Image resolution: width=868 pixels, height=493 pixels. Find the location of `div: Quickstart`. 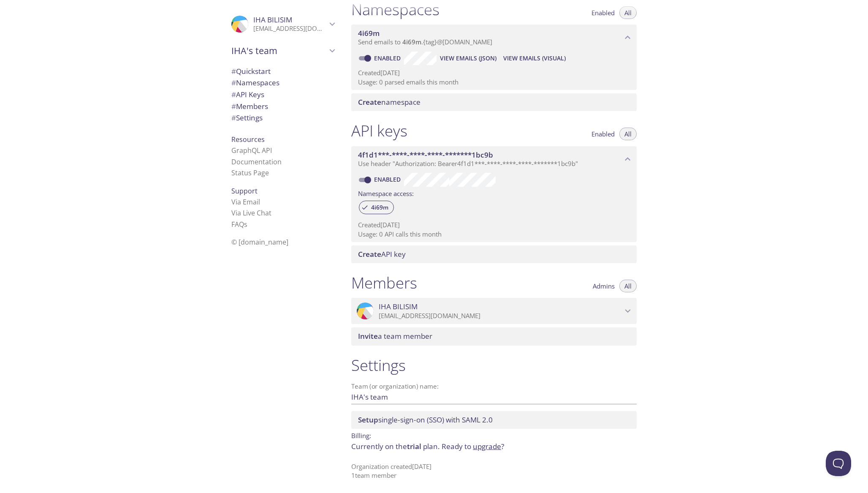

div: Quickstart is located at coordinates (283, 71).